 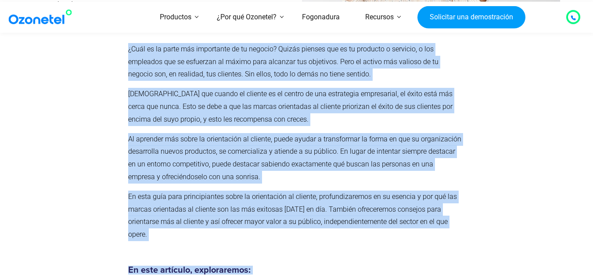 I want to click on font: En este artículo, exploraremos:, so click(x=189, y=270).